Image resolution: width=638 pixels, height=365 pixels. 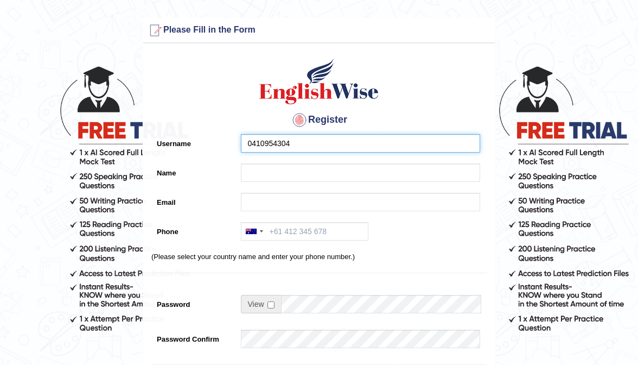 I want to click on label: Password Confirm, so click(x=193, y=337).